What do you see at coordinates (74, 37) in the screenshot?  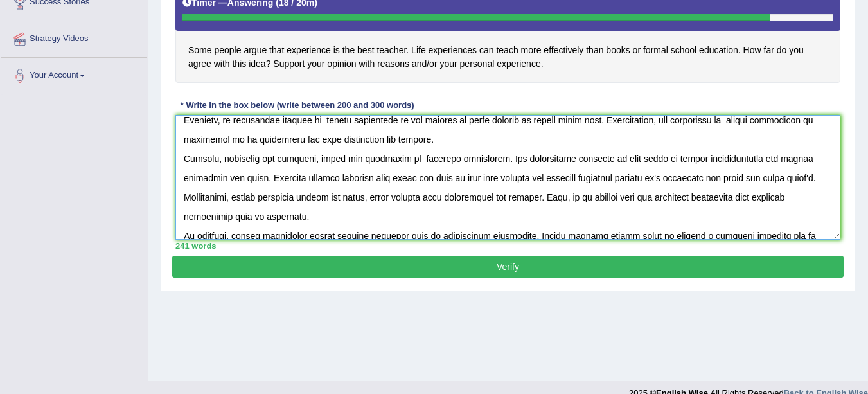 I see `a: Strategy Videos` at bounding box center [74, 37].